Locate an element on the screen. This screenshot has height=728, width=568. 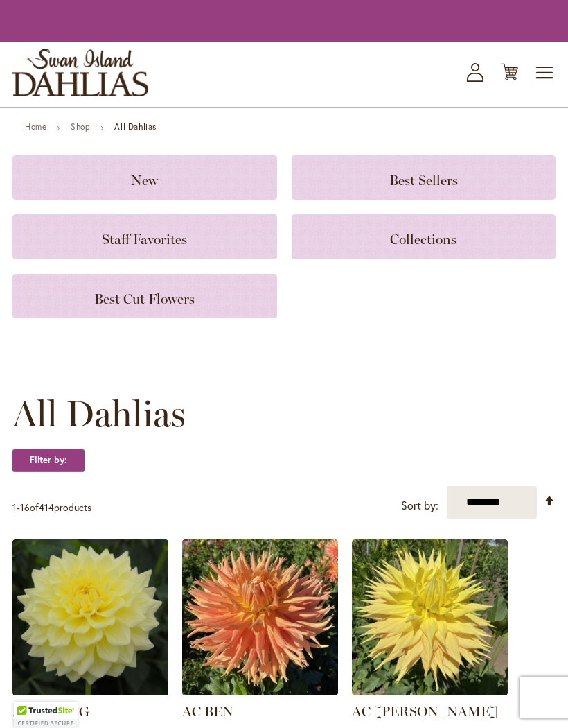
img: AC Jeri is located at coordinates (430, 617).